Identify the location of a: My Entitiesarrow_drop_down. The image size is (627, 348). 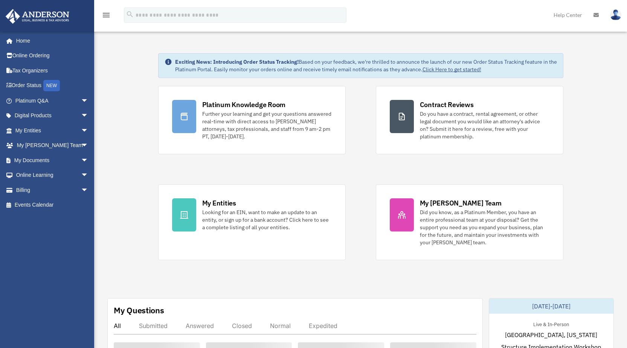
(52, 130).